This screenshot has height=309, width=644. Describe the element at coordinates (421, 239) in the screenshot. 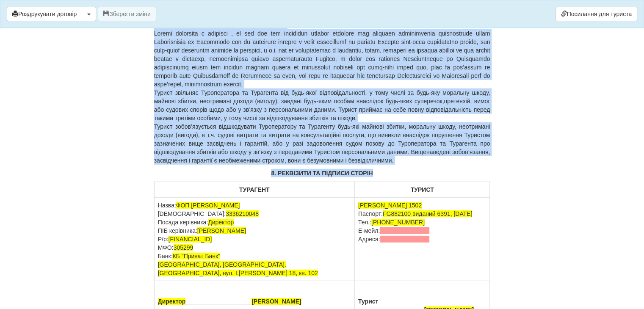

I see `td: Паспорт: Тел.: Е-мейл: Адреса:` at that location.